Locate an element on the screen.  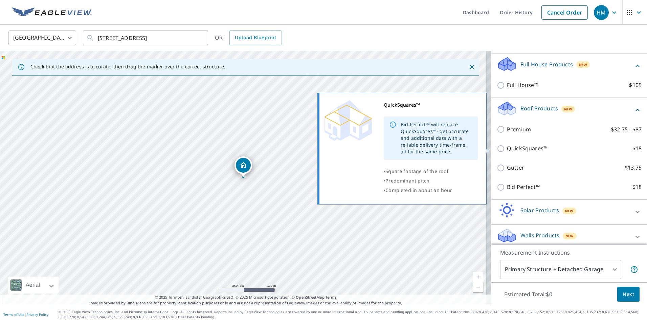
div: Bid Perfect™ will replace QuickSquares™- get accurate and additional data with a reliable deliver... is located at coordinates (437, 138).